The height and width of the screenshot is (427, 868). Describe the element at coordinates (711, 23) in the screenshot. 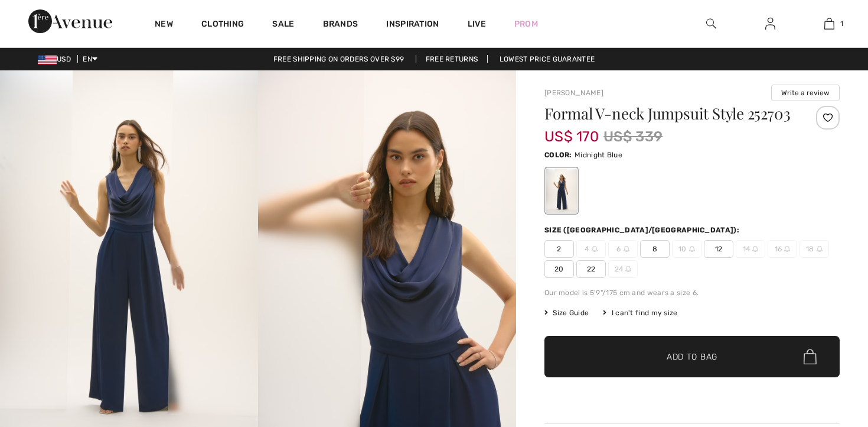

I see `img: search the website` at that location.